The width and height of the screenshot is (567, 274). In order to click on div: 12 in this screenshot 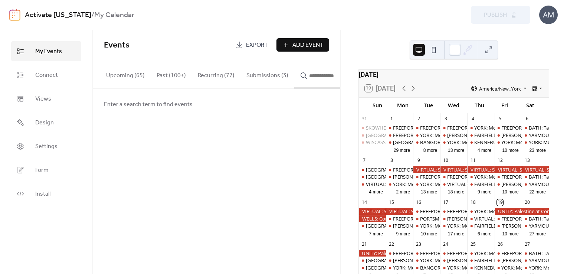, I will do `click(499, 160)`.